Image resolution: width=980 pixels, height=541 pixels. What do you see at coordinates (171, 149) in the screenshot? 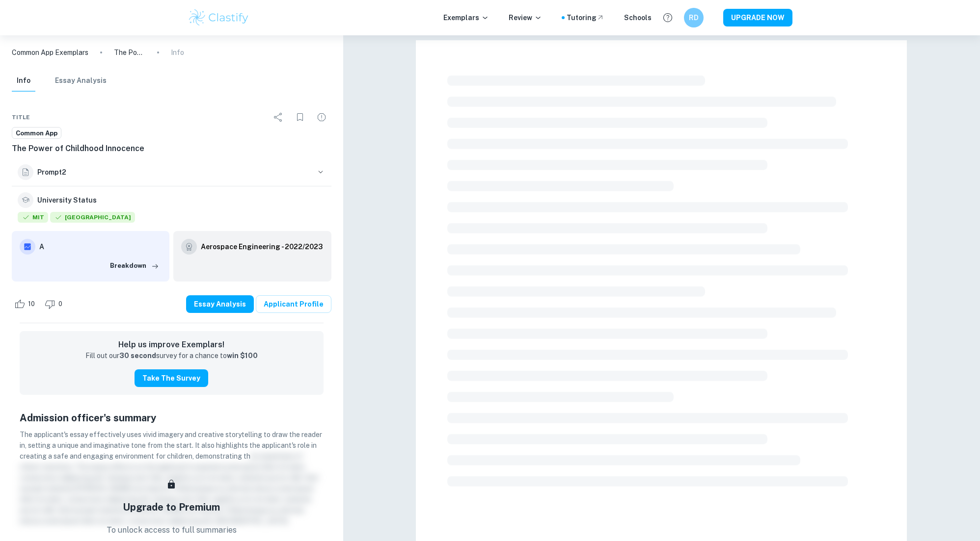
I see `h6: The Power of Childhood Innocence` at bounding box center [171, 149].